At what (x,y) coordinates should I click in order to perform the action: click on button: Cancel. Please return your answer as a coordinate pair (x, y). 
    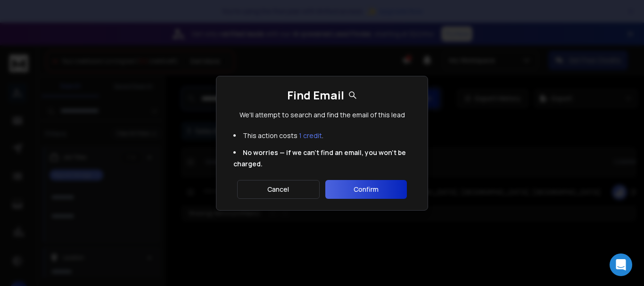
    Looking at the image, I should click on (278, 189).